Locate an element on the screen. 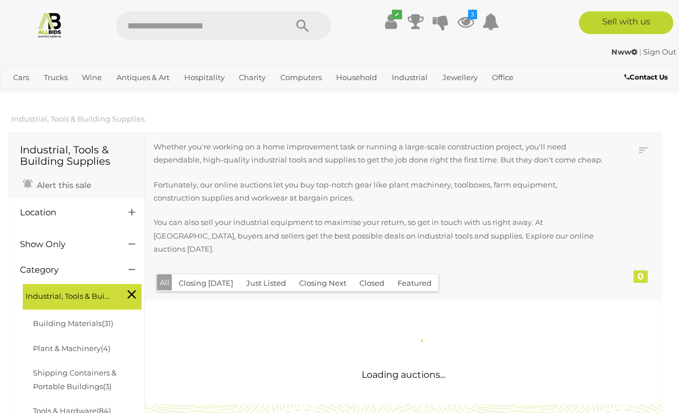 The width and height of the screenshot is (679, 413). button: Closing Next is located at coordinates (322, 283).